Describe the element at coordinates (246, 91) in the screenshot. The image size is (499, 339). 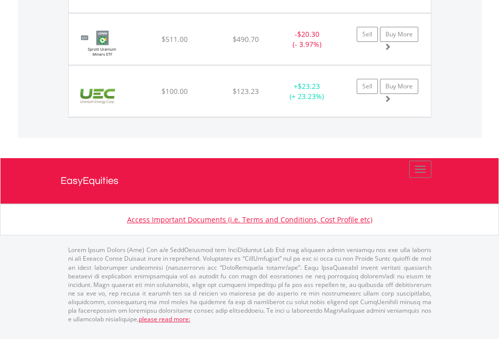
I see `span: $123.23` at that location.